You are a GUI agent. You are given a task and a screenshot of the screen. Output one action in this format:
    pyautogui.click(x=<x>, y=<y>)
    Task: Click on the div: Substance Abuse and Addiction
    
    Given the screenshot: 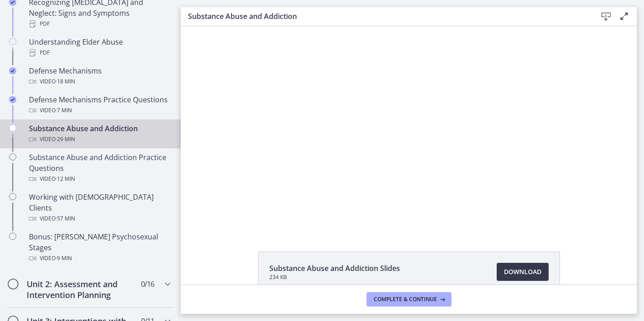 What is the action you would take?
    pyautogui.click(x=99, y=134)
    